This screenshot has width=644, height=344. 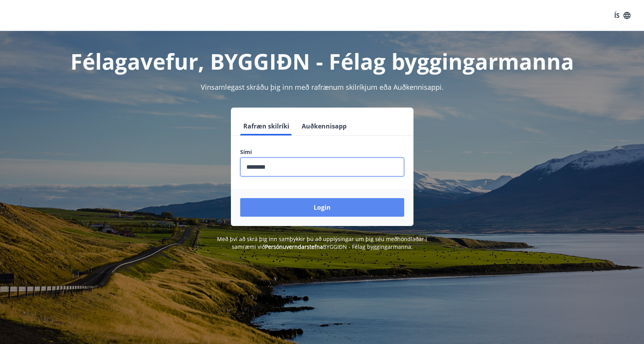 What do you see at coordinates (266, 126) in the screenshot?
I see `button: Rafræn skilríki` at bounding box center [266, 126].